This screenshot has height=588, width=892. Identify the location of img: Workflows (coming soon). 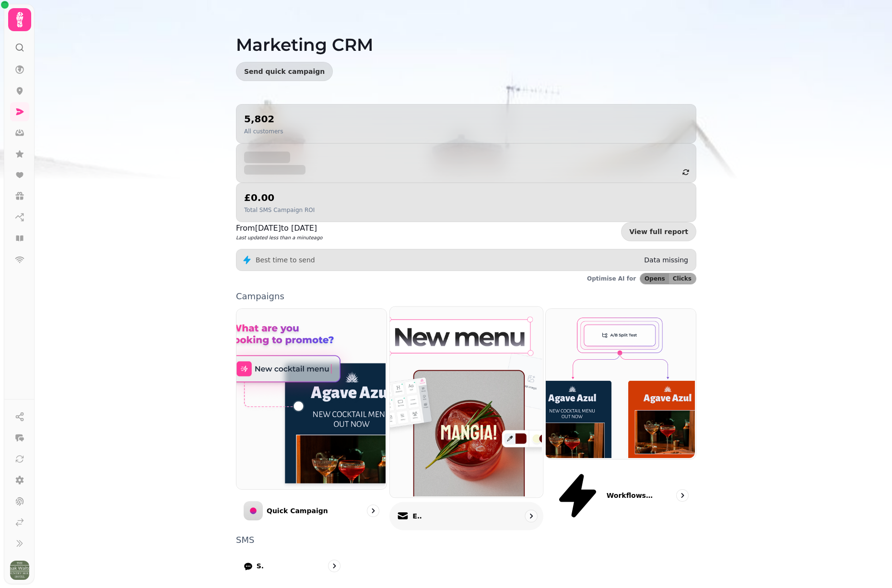
(620, 383).